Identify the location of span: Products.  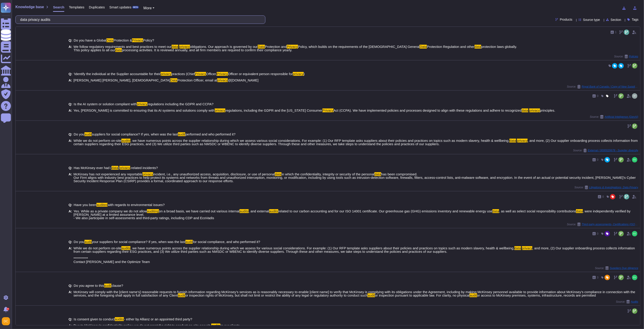
(566, 19).